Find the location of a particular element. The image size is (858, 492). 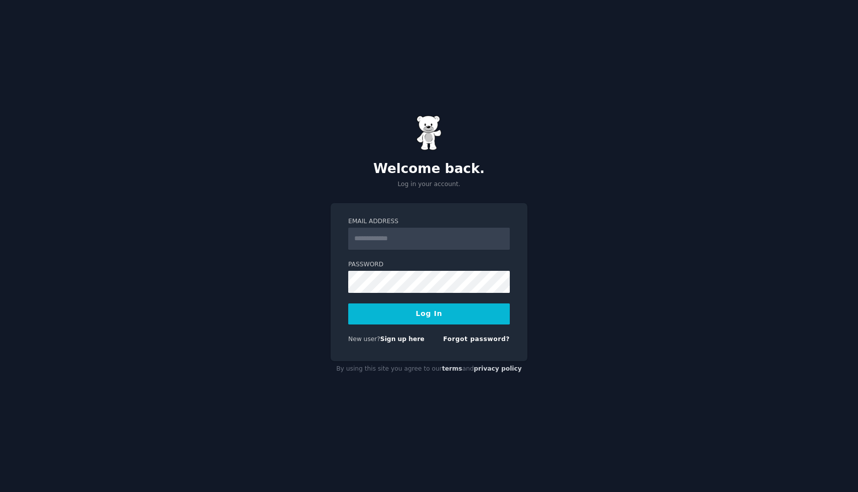

button: Log In is located at coordinates (429, 314).